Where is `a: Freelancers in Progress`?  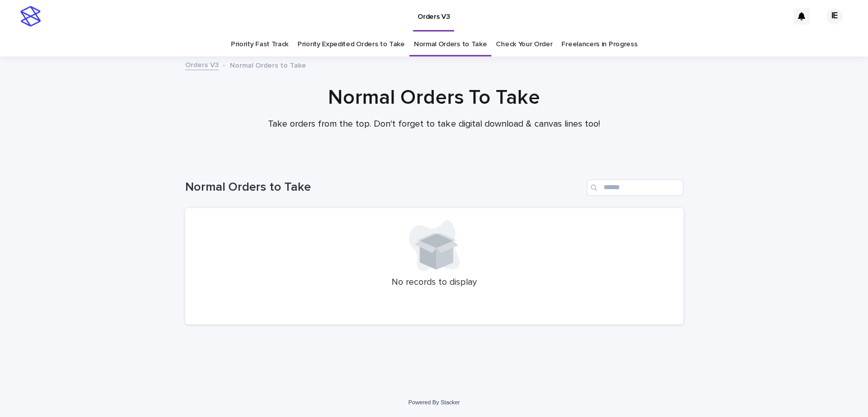 a: Freelancers in Progress is located at coordinates (599, 44).